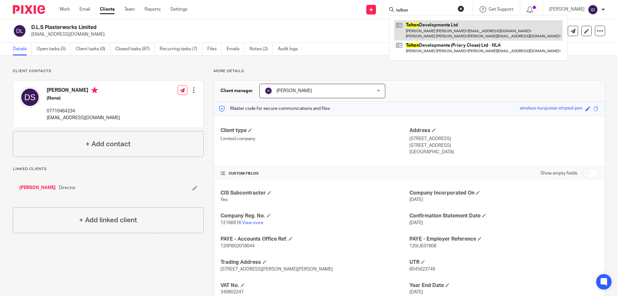 This screenshot has height=296, width=618. What do you see at coordinates (152, 9) in the screenshot?
I see `a: Reports` at bounding box center [152, 9].